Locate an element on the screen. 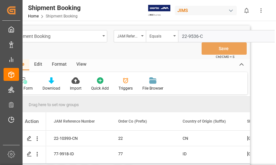 The height and width of the screenshot is (165, 276). span: Drag here to set row groups is located at coordinates (54, 104).